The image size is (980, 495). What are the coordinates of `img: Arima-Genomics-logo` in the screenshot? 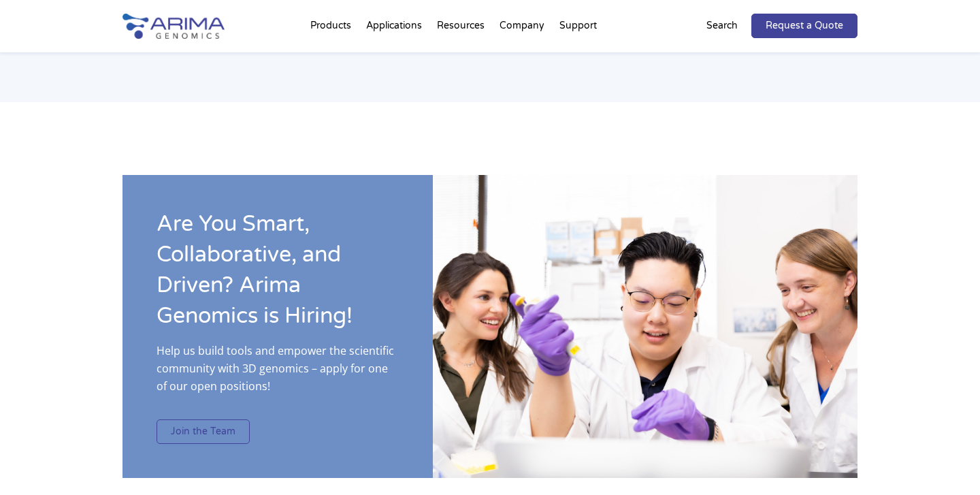 It's located at (173, 26).